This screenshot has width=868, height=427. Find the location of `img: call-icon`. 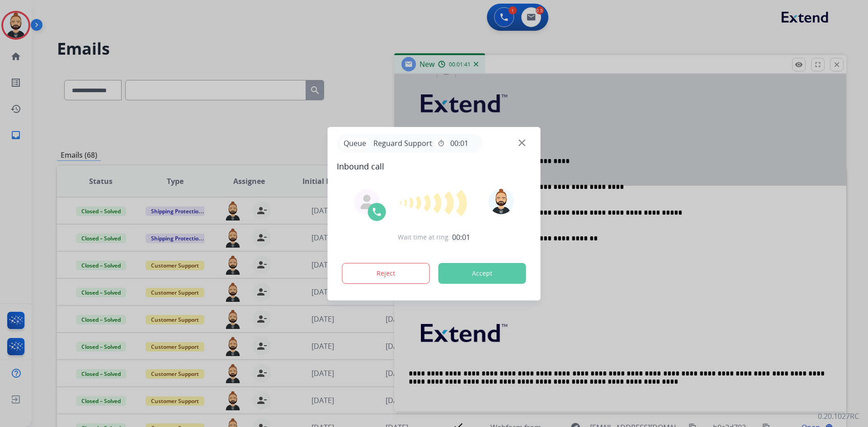

img: call-icon is located at coordinates (377, 212).